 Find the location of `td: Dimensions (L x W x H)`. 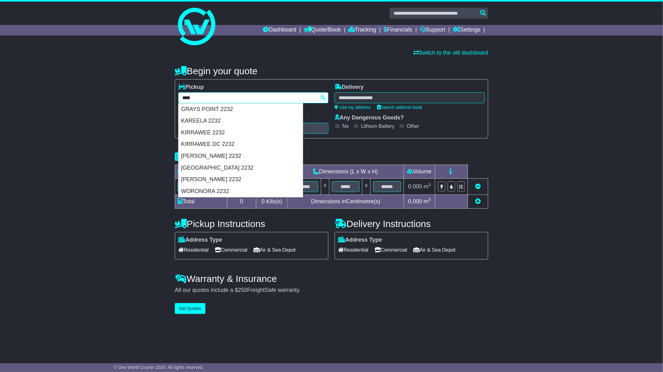

td: Dimensions (L x W x H) is located at coordinates (346, 172).